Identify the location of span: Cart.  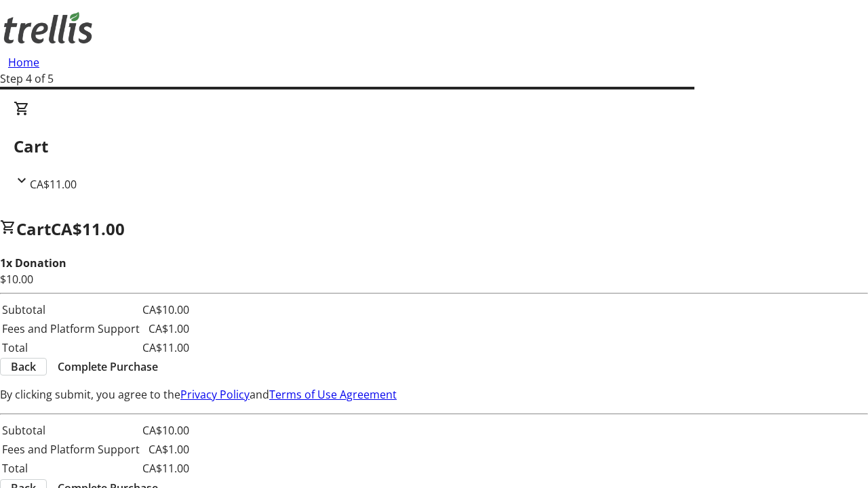
(33, 229).